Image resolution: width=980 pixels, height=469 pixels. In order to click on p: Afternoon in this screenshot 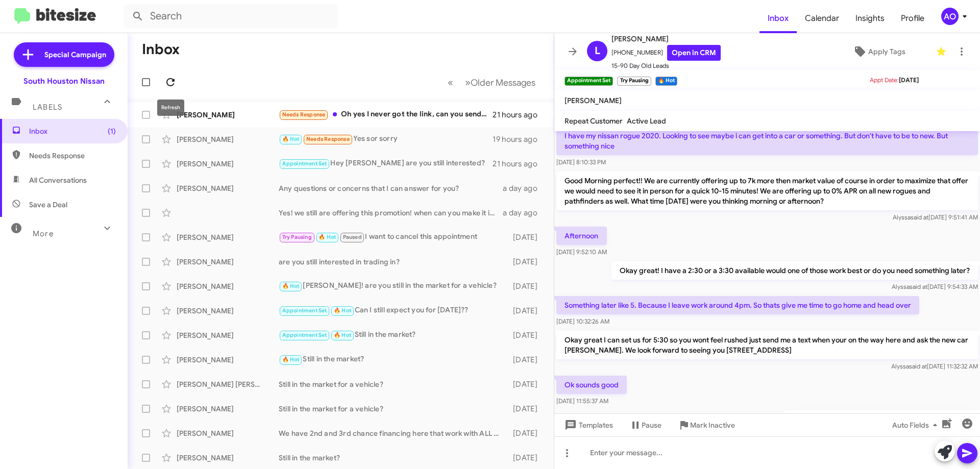, I will do `click(581, 235)`.